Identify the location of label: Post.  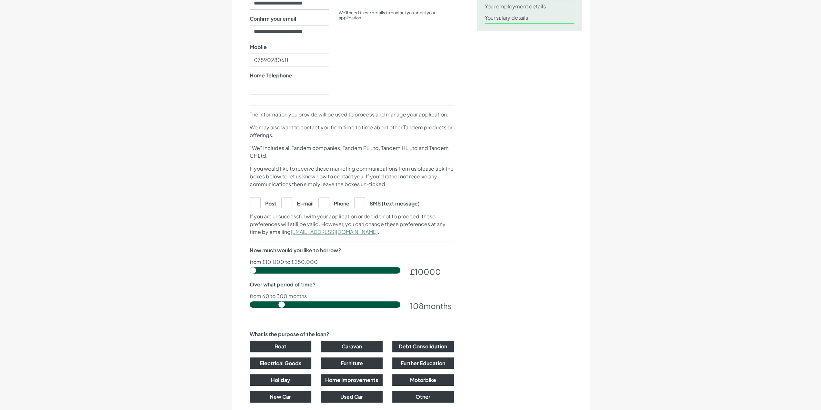
(263, 202).